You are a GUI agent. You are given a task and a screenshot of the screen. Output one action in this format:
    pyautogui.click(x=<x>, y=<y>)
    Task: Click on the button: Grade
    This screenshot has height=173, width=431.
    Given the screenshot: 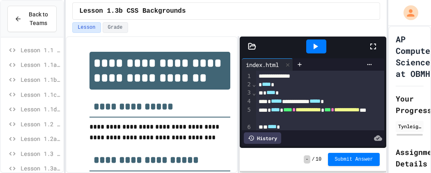 What is the action you would take?
    pyautogui.click(x=115, y=27)
    